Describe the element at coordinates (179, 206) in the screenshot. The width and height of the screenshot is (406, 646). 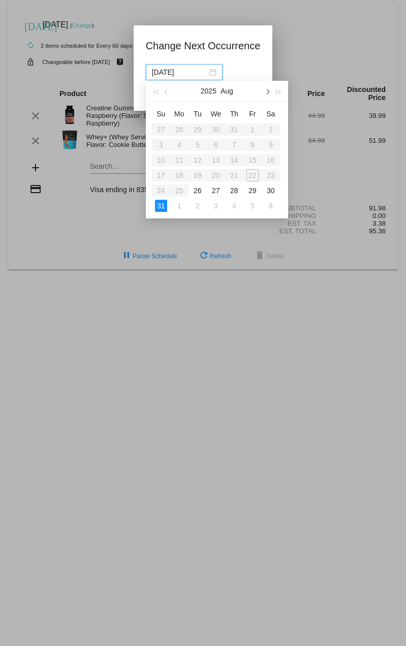
I see `div: 1` at that location.